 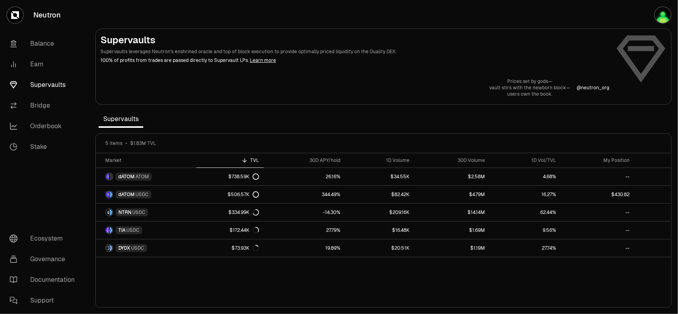 I want to click on p: users own the book., so click(x=530, y=94).